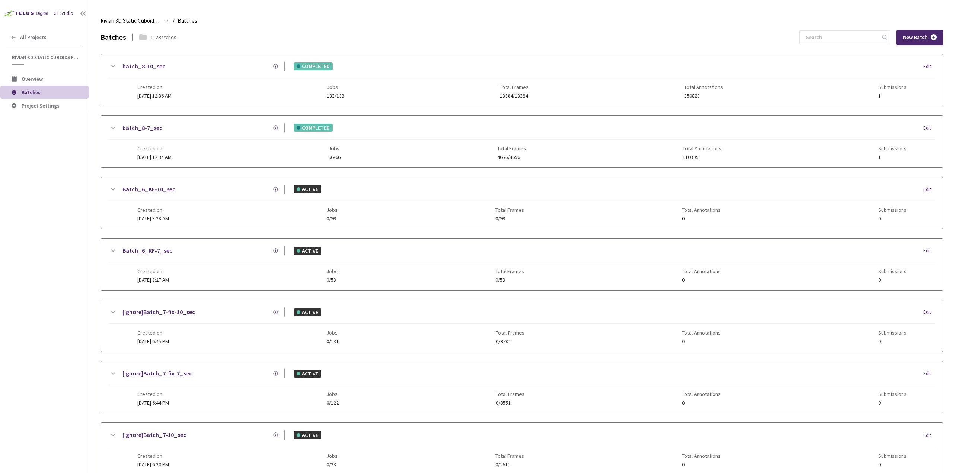  I want to click on span: 4656/4656, so click(511, 157).